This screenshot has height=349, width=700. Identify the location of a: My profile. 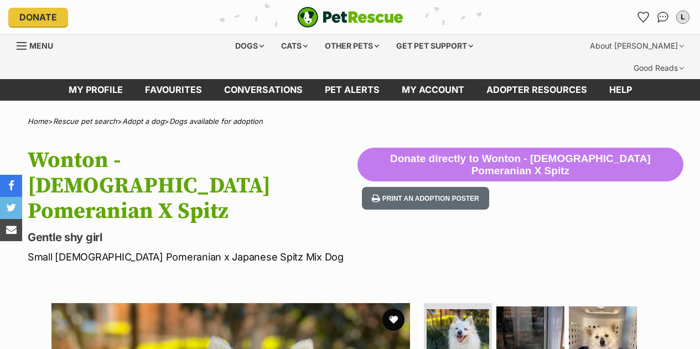
(96, 90).